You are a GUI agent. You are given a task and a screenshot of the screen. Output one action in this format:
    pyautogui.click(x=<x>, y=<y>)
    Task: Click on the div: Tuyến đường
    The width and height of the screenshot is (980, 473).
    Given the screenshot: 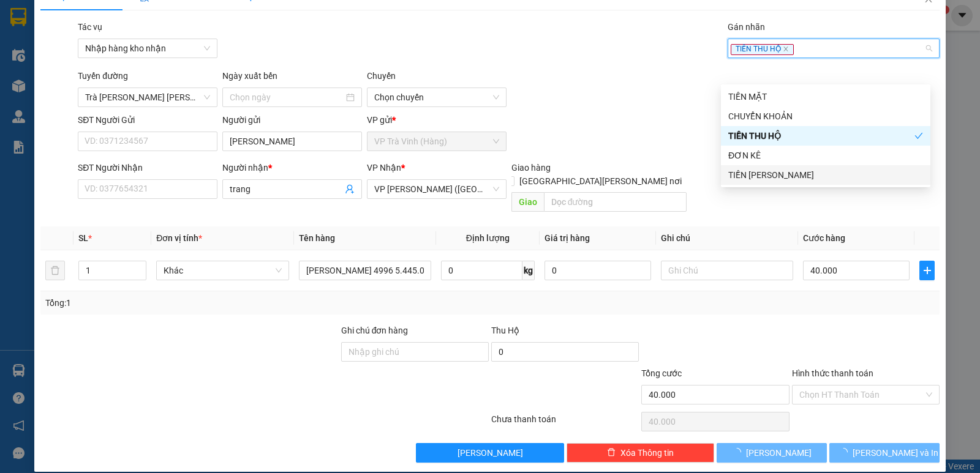 What is the action you would take?
    pyautogui.click(x=148, y=78)
    